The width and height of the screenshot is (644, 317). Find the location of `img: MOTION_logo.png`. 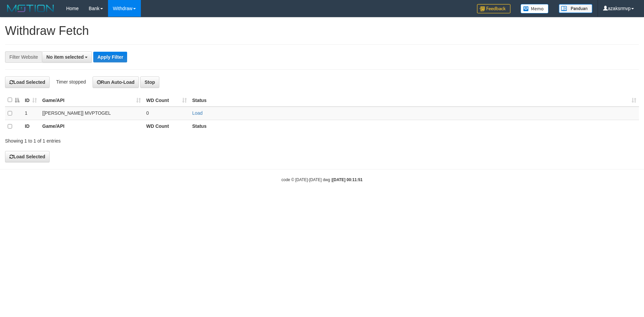

img: MOTION_logo.png is located at coordinates (30, 8).